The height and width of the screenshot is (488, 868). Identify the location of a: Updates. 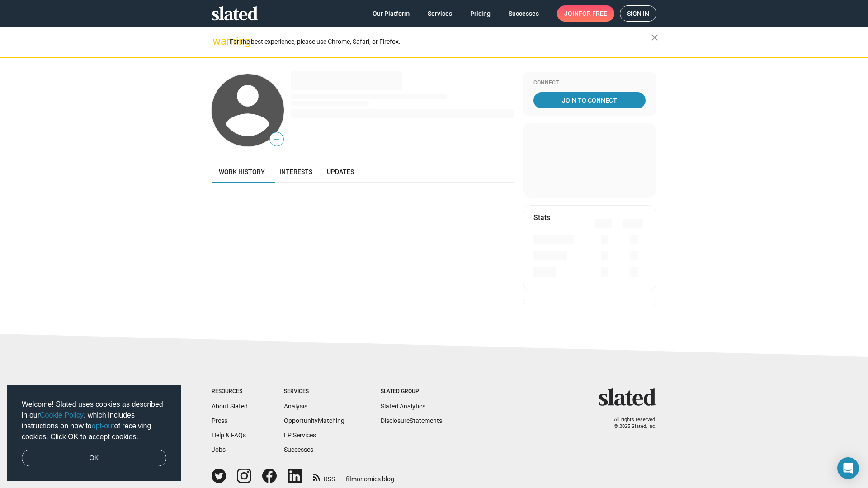
(340, 172).